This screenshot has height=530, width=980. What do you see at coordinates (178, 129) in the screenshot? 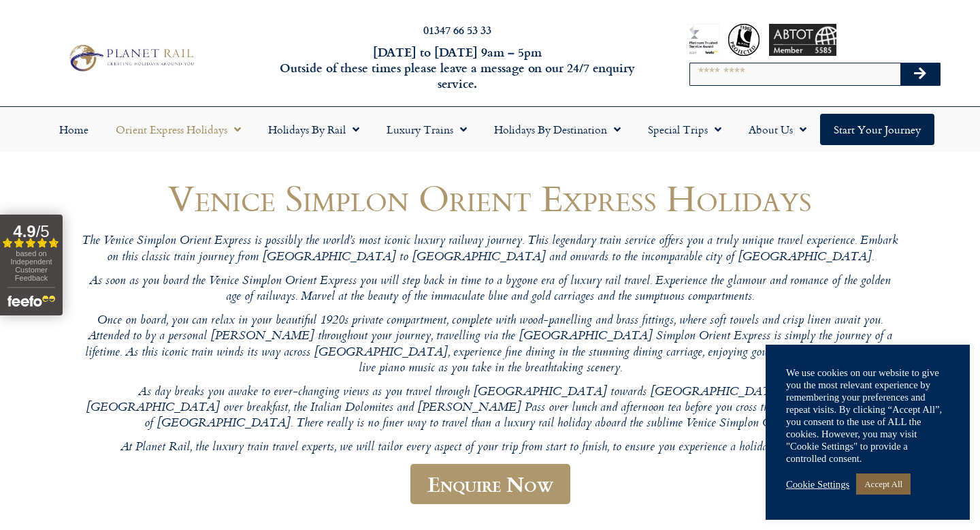
I see `a: Orient Express Holidays` at bounding box center [178, 129].